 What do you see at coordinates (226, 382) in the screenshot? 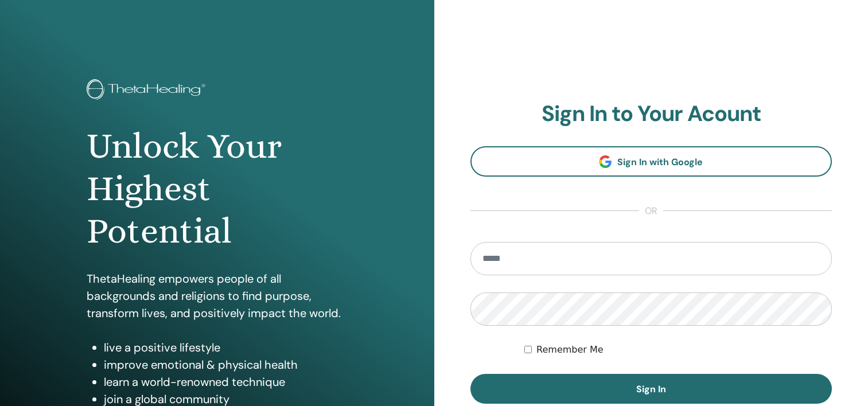
I see `li: learn a world-renowned technique` at bounding box center [226, 382].